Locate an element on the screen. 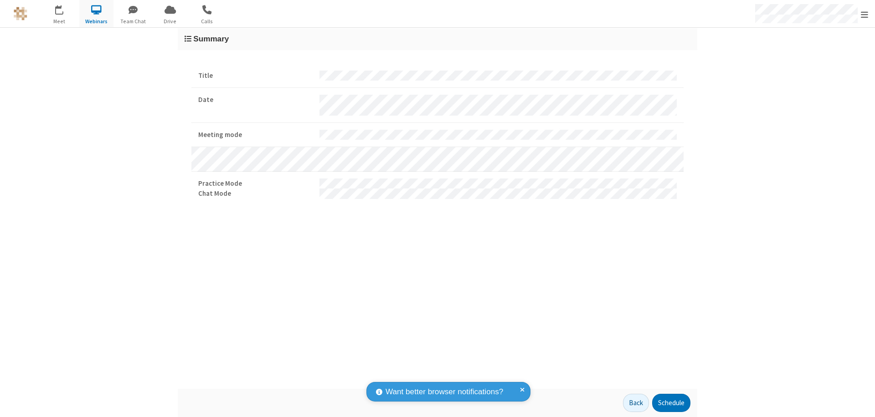 This screenshot has width=875, height=417. span: Summary is located at coordinates (211, 39).